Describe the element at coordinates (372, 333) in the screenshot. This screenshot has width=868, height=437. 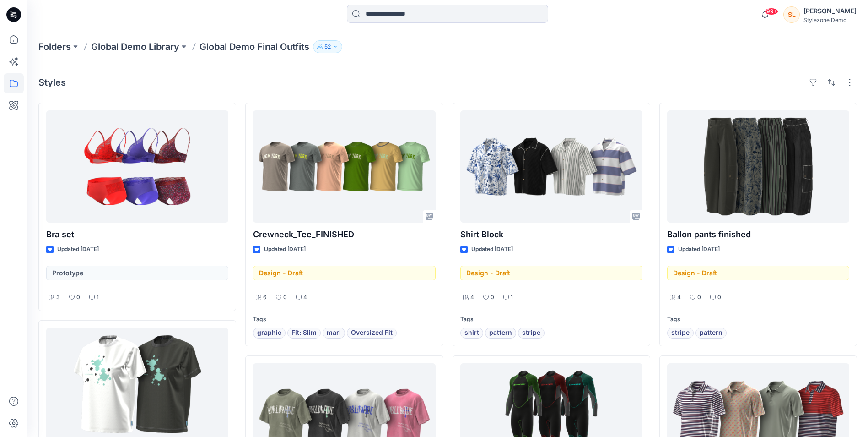
I see `span: Oversized Fit` at that location.